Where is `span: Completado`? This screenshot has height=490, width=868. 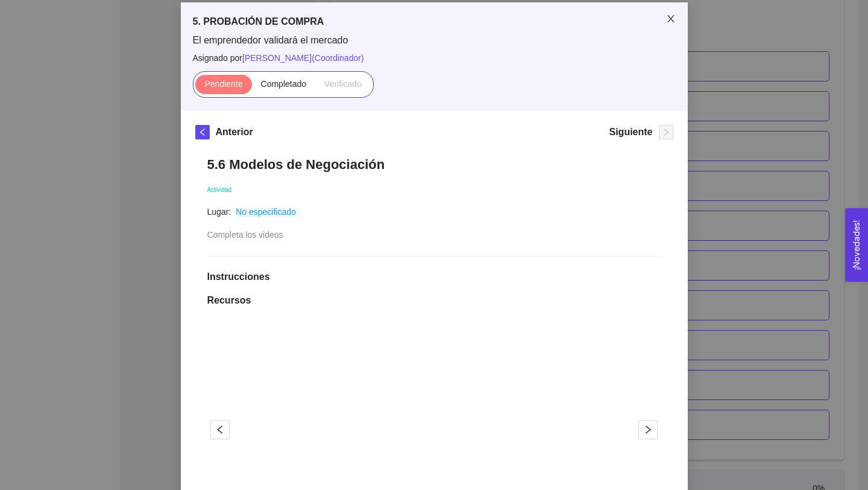
span: Completado is located at coordinates (284, 84).